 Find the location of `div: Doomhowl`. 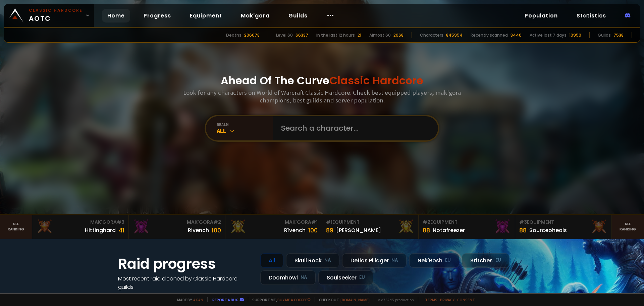

div: Doomhowl is located at coordinates (288, 277).